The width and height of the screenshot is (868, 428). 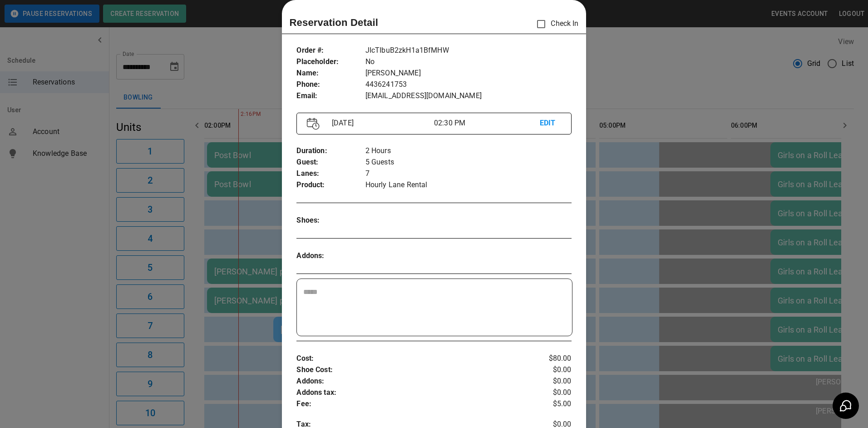 What do you see at coordinates (330, 96) in the screenshot?
I see `p: Email :` at bounding box center [330, 96].